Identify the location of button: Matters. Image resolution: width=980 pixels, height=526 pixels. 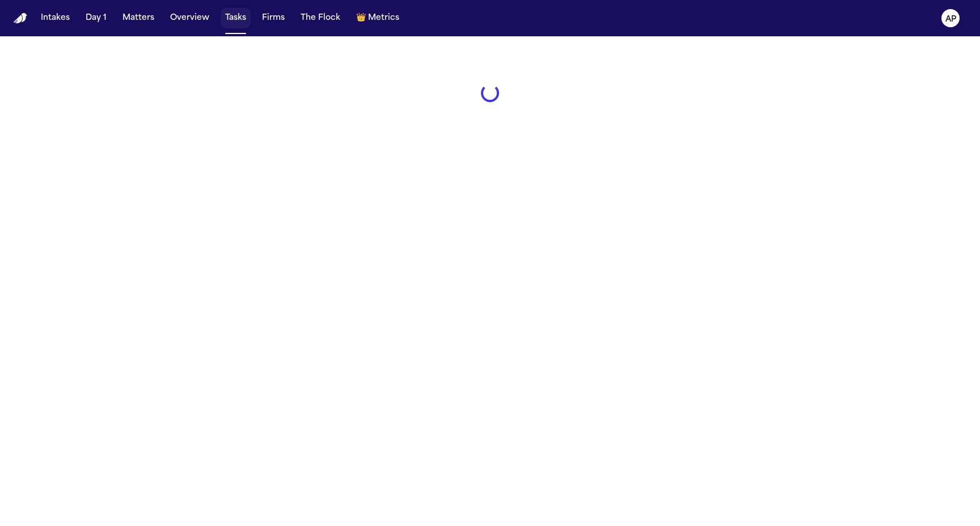
(138, 18).